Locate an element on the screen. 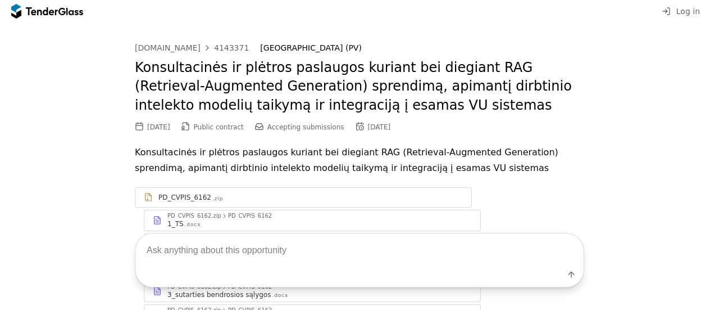  div: .zip is located at coordinates (217, 198).